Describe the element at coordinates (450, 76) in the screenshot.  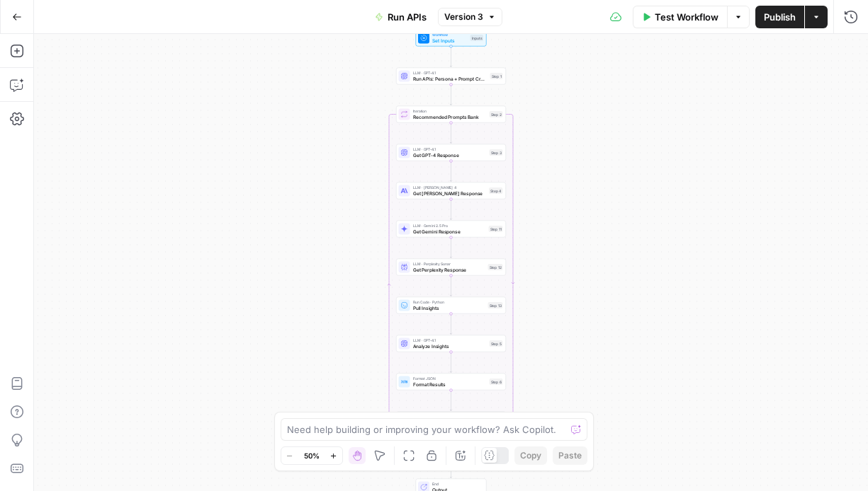
I see `div: LLM · GPT-4.1Run APIs: Persona + Prompt CreationStep 1` at that location.